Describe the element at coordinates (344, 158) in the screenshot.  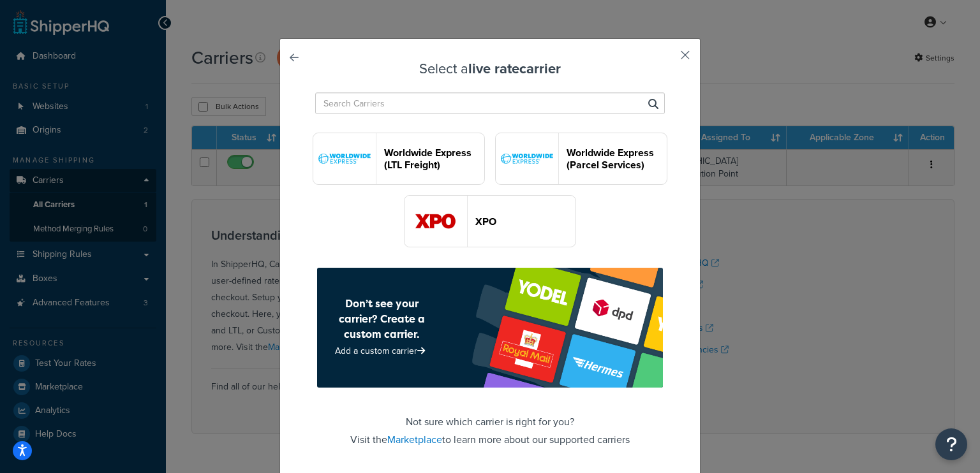
I see `img: worldwideExpressFreight logo` at that location.